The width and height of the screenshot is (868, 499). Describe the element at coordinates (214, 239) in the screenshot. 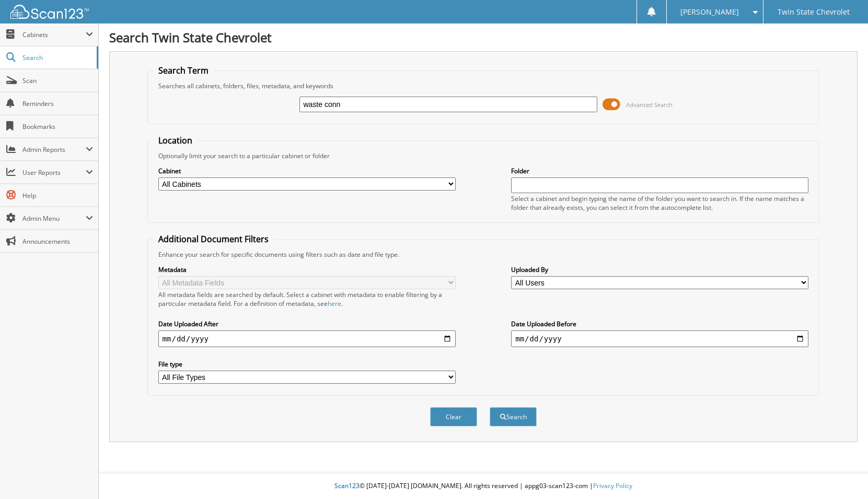

I see `legend: Additional Document Filters` at that location.